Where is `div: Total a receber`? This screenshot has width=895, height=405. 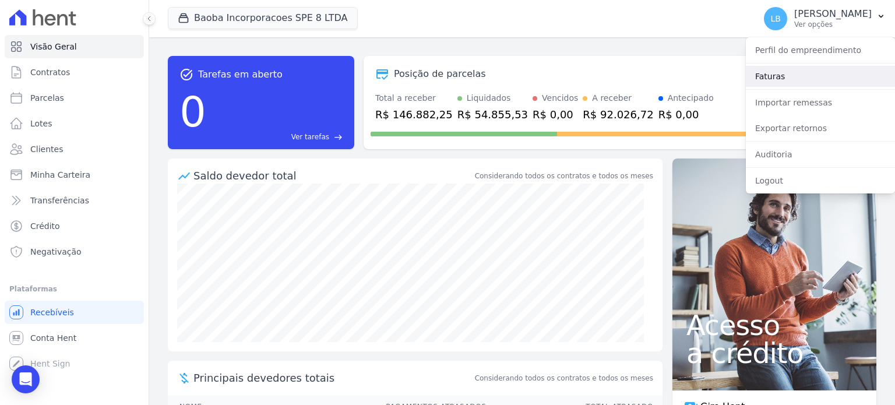 div: Total a receber is located at coordinates (414, 98).